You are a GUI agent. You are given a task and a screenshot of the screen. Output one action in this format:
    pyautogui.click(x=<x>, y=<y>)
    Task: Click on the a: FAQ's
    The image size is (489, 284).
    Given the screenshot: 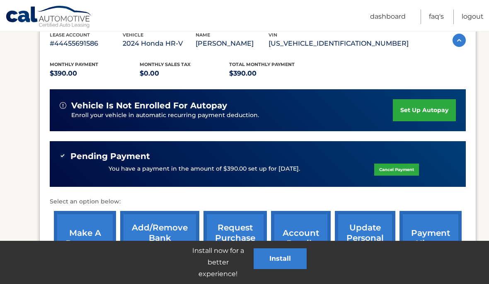 What is the action you would take?
    pyautogui.click(x=437, y=17)
    